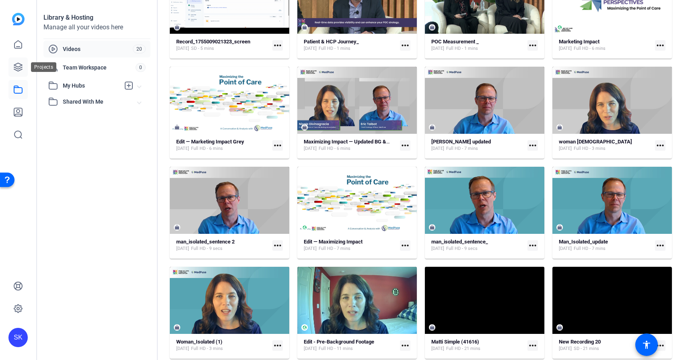 This screenshot has width=688, height=360. What do you see at coordinates (350, 142) in the screenshot?
I see `strong: Maximizing Impact — Updated BG & L3s` at bounding box center [350, 142].